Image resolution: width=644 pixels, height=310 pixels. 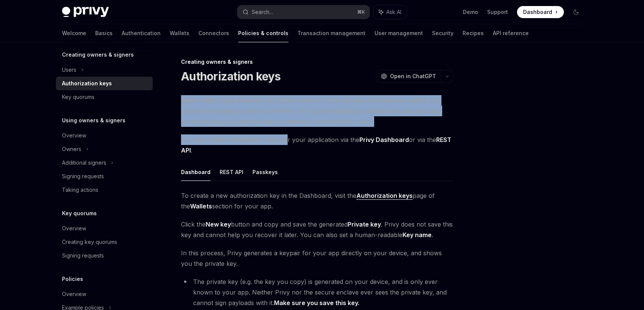 I want to click on a: Connectors, so click(x=213, y=33).